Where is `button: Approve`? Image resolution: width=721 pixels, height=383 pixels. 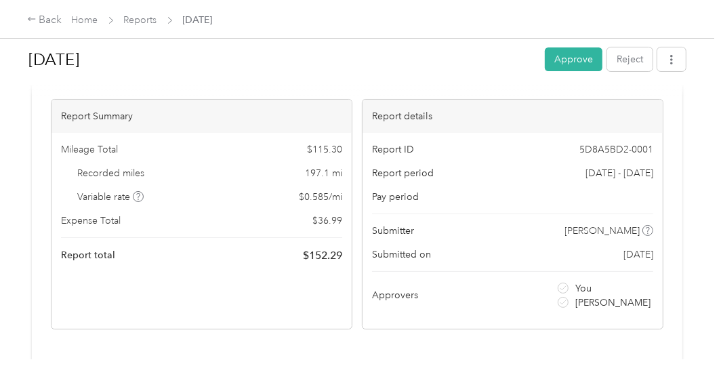 button: Approve is located at coordinates (573, 59).